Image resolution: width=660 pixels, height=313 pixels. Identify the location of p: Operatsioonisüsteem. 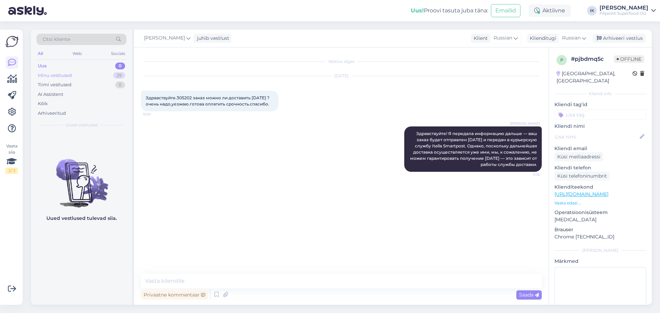
(601, 213).